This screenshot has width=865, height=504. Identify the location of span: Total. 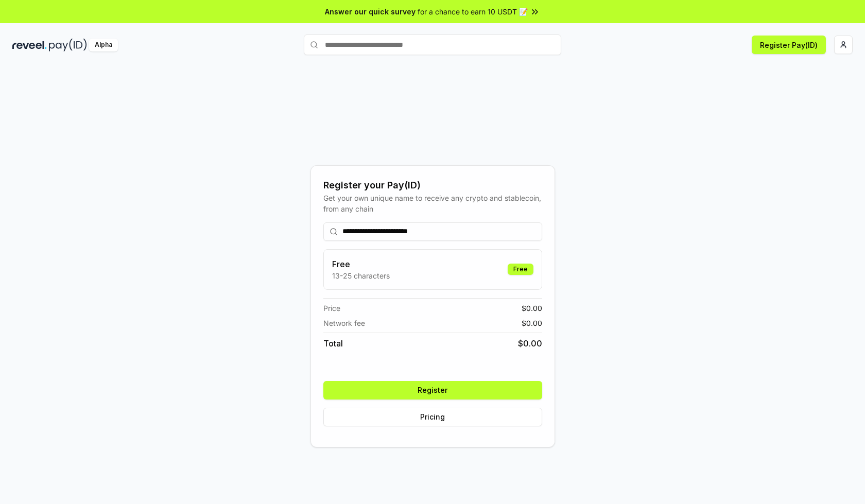
(333, 343).